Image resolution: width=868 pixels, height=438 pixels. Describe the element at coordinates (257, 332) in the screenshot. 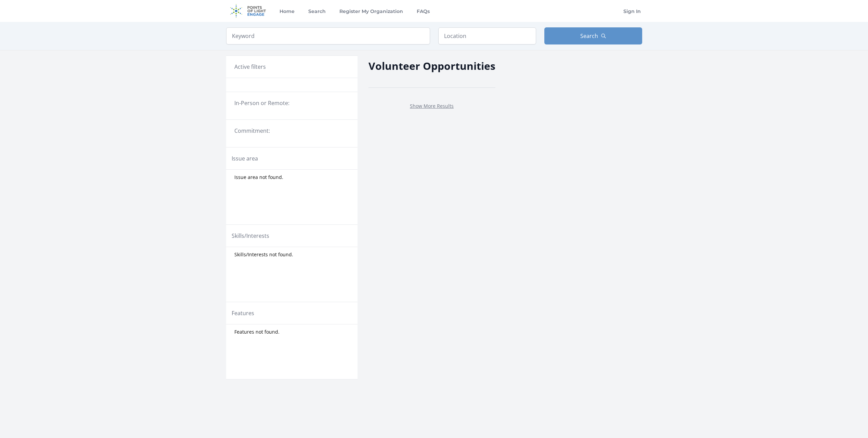

I see `span: Features not found.` at that location.